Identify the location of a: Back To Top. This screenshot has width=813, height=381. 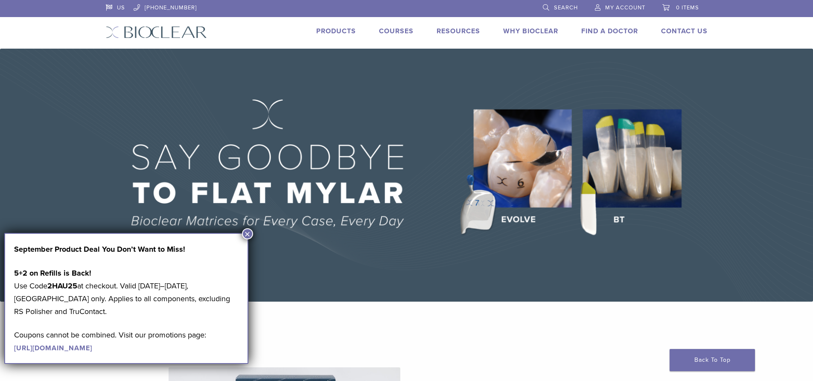
(713, 360).